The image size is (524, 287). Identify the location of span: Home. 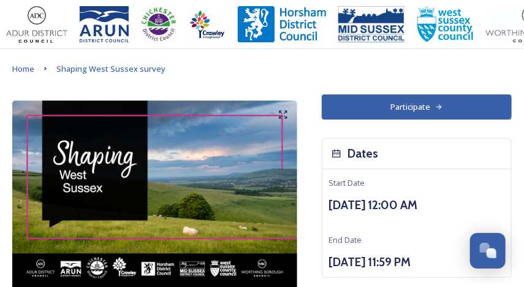
(23, 69).